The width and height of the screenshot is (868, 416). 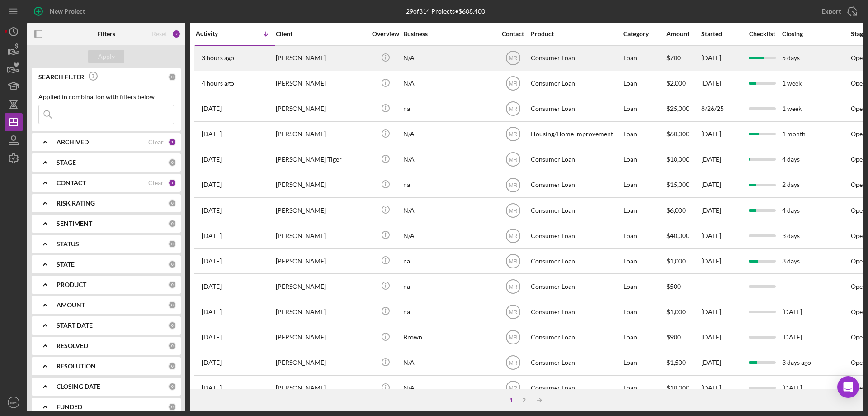 What do you see at coordinates (72, 346) in the screenshot?
I see `b: RESOLVED` at bounding box center [72, 346].